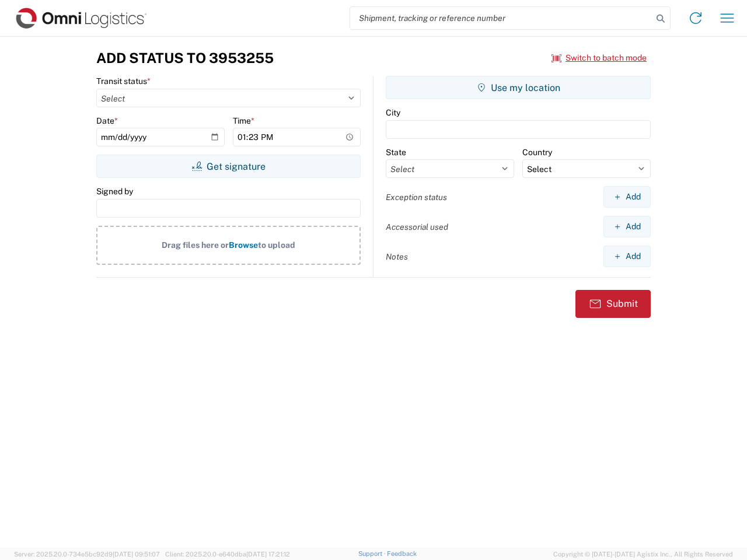 The height and width of the screenshot is (560, 747). I want to click on span: Drag files here or, so click(195, 245).